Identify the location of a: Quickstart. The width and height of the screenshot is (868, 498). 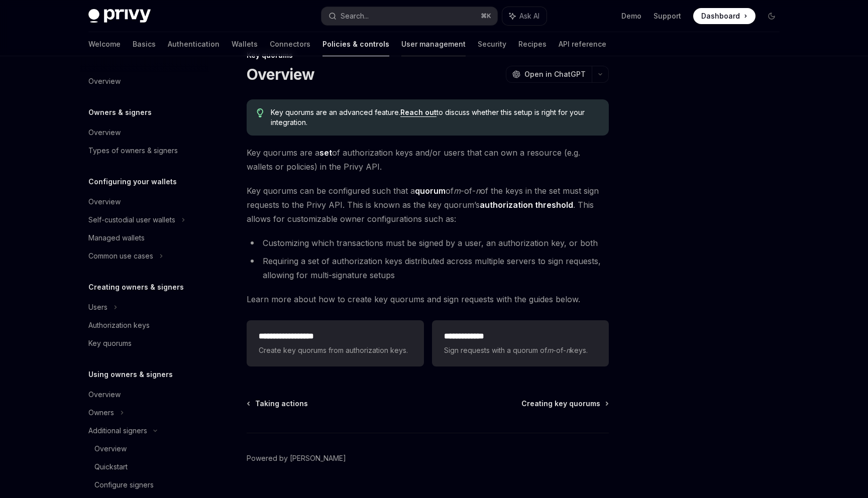
(145, 467).